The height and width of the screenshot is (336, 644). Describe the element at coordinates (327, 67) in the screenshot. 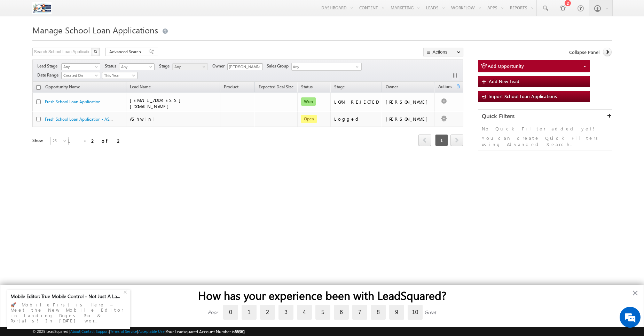

I see `div: Any` at that location.